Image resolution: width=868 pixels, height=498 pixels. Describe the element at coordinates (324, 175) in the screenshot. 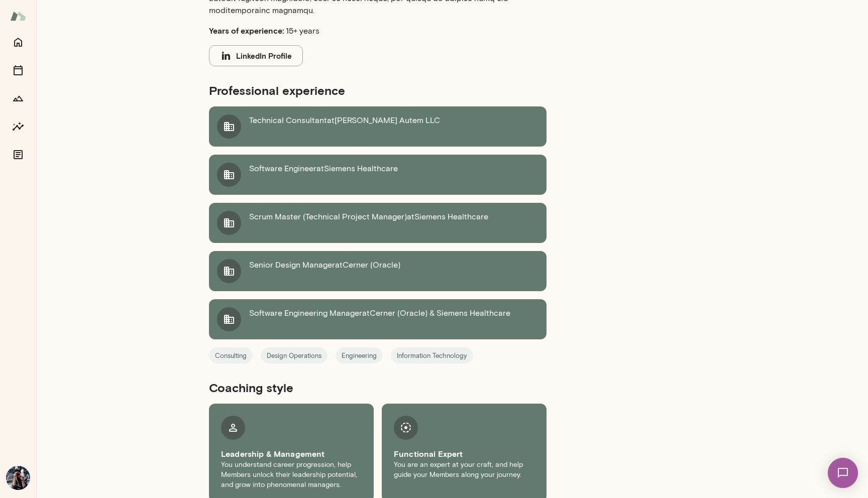

I see `p: Software Engineer at Siemens Healthcare` at that location.